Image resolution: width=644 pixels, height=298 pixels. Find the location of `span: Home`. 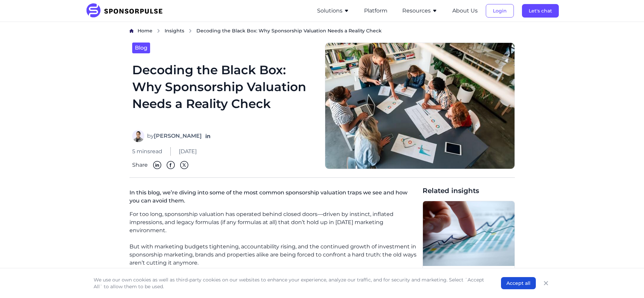

span: Home is located at coordinates (145, 30).